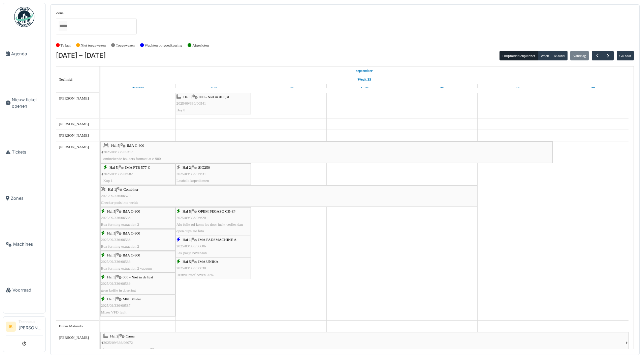 Image resolution: width=644 pixels, height=355 pixels. I want to click on button: Hulpmiddelenplanner, so click(519, 56).